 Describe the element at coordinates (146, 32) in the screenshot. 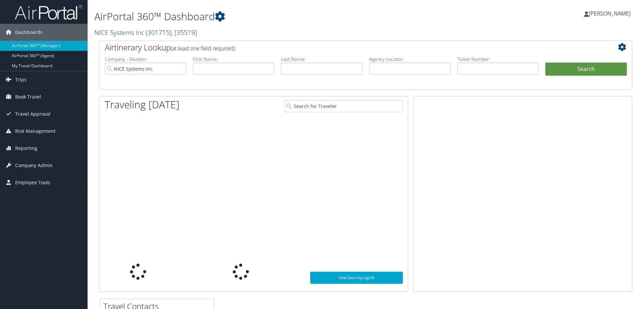

I see `a: NICE Systems Inc` at that location.